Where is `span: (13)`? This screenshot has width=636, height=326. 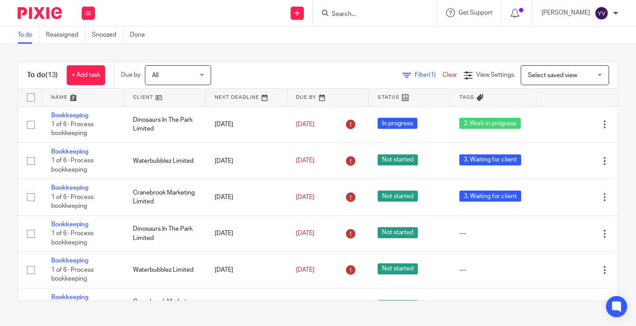 span: (13) is located at coordinates (52, 75).